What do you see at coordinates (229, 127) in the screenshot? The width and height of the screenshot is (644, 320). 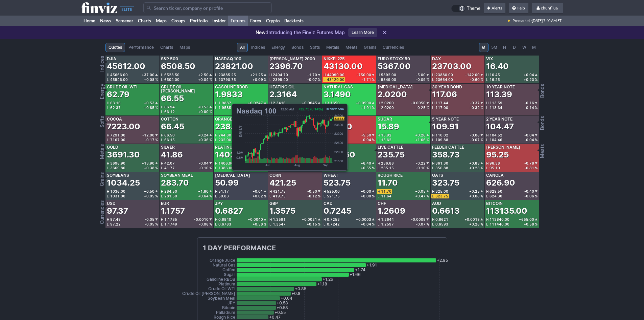 I see `div: 238.75` at bounding box center [229, 127].